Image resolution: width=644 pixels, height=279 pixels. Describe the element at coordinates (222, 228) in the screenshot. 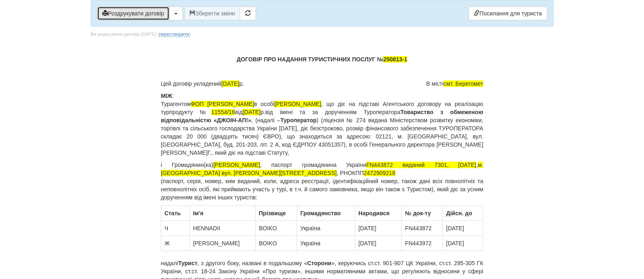

I see `td: HENNADII` at that location.